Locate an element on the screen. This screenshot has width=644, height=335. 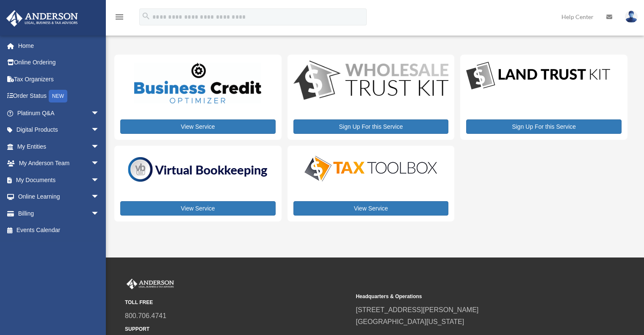
a: My Documentsarrow_drop_down is located at coordinates (59, 180).